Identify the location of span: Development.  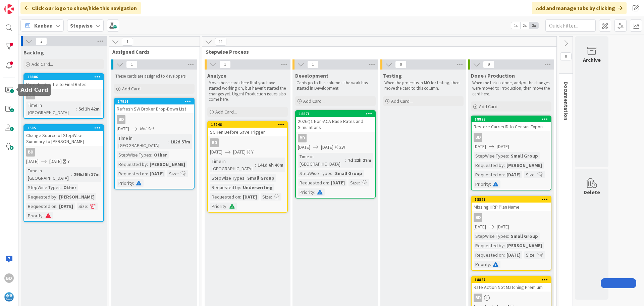
(311, 76).